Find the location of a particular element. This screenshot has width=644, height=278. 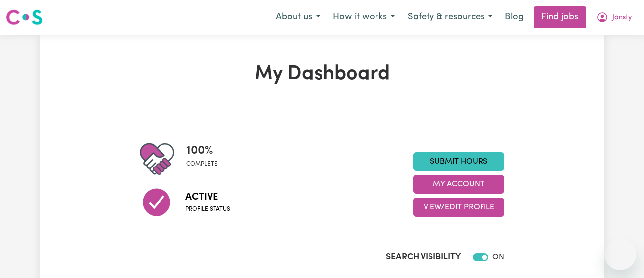

span: 100 % is located at coordinates (202, 151).